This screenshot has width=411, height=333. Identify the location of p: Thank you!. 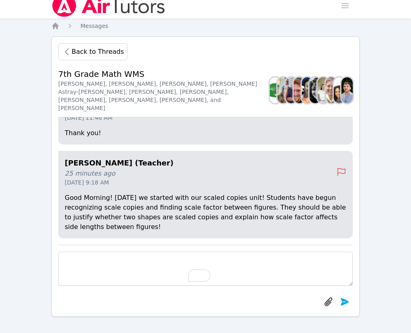
(205, 133).